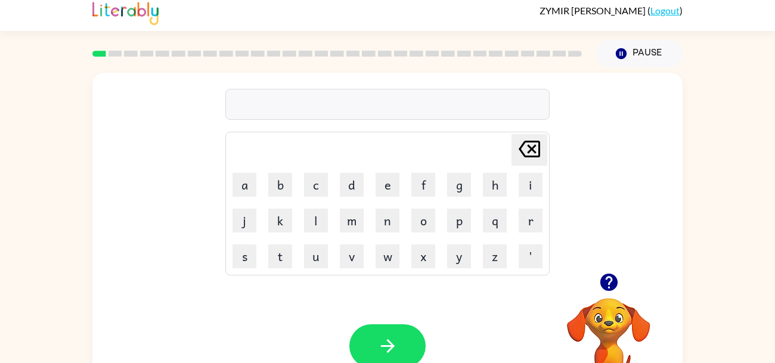  What do you see at coordinates (316, 221) in the screenshot?
I see `button: l` at bounding box center [316, 221].